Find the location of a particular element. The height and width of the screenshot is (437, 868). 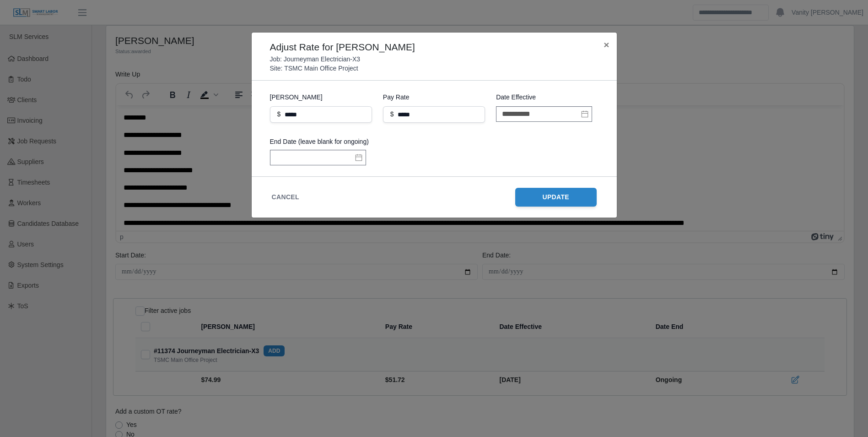

button: Update is located at coordinates (556, 197).